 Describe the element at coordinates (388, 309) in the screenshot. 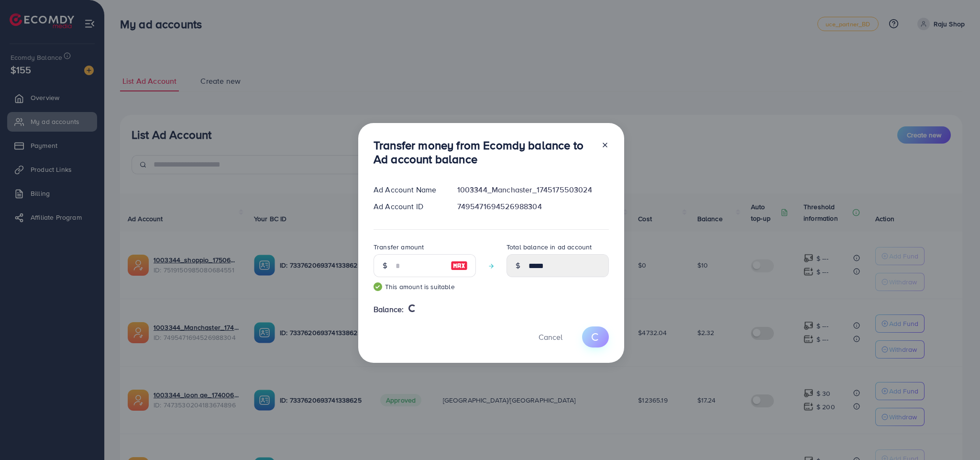

I see `span: Balance:` at that location.